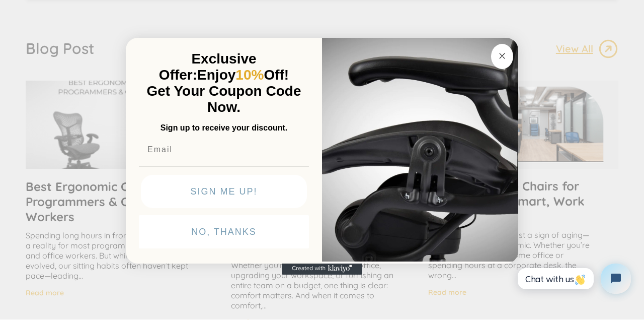 Image resolution: width=644 pixels, height=320 pixels. What do you see at coordinates (224, 98) in the screenshot?
I see `span: Get Your Coupon Code Now.` at bounding box center [224, 98].